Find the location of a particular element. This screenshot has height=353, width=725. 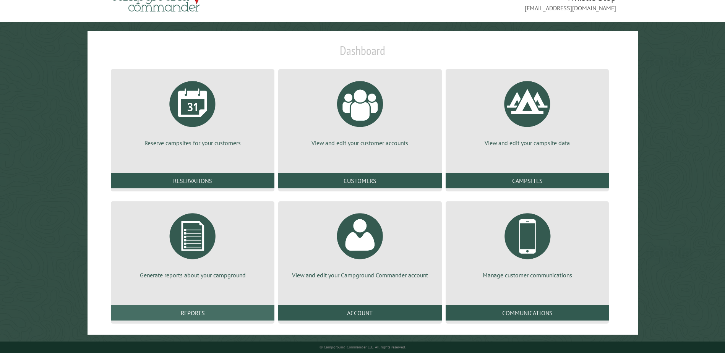

a: Communications is located at coordinates (528, 313).